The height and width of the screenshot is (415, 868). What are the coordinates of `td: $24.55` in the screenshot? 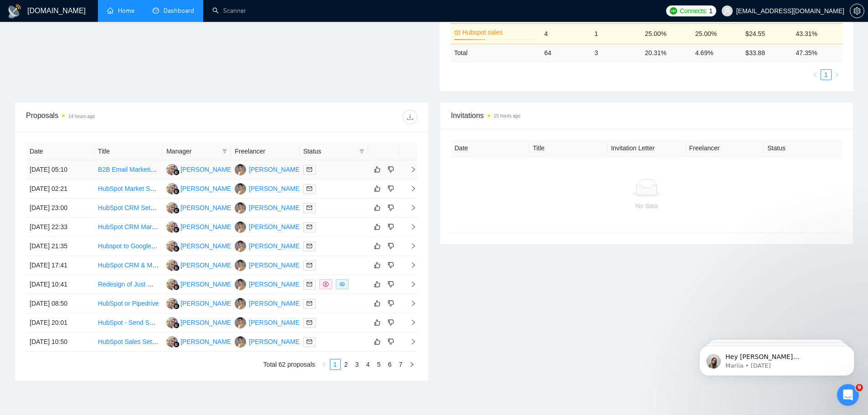 It's located at (767, 33).